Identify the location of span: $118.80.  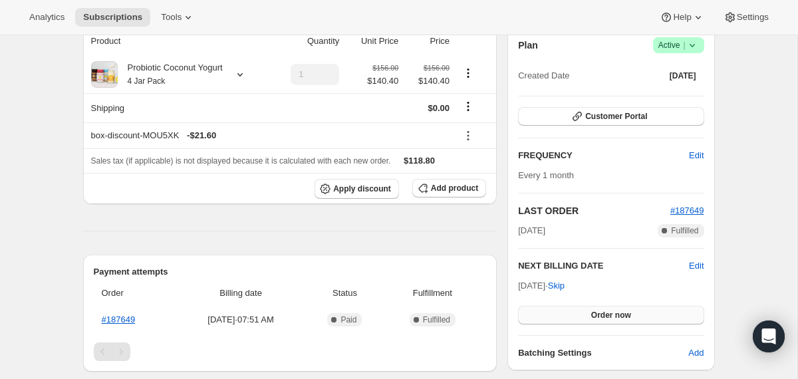
(419, 160).